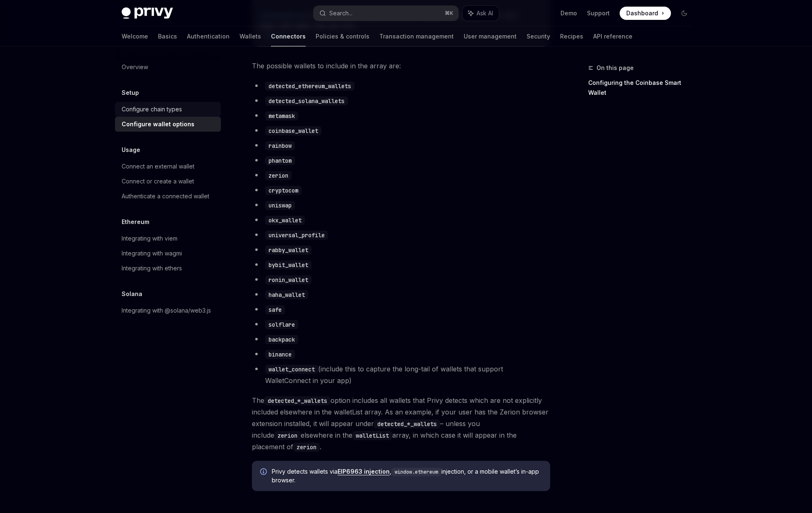 The height and width of the screenshot is (513, 812). I want to click on code: backpack, so click(282, 339).